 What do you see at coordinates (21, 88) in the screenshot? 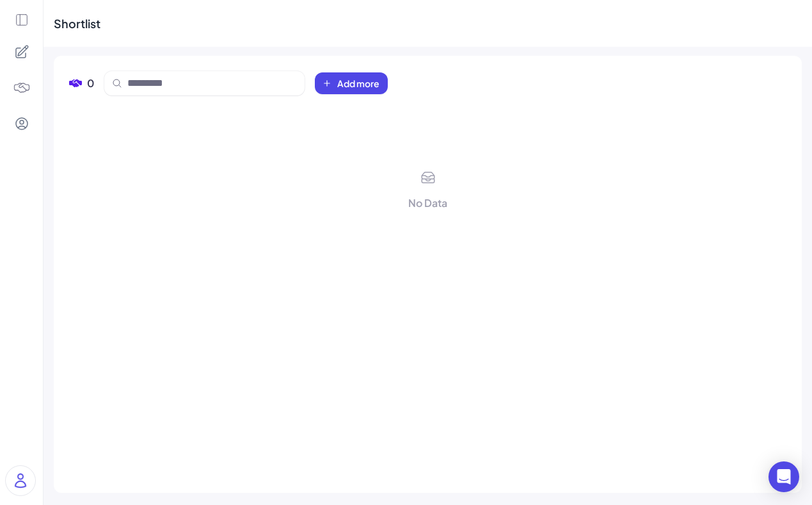
I see `img: 4blF7nbYMBMHBwcHBwcHBwcHBwcHBwcHB4es+Bd0DLy0SdzEZwAAAABJRU5ErkJggg==` at bounding box center [21, 88].